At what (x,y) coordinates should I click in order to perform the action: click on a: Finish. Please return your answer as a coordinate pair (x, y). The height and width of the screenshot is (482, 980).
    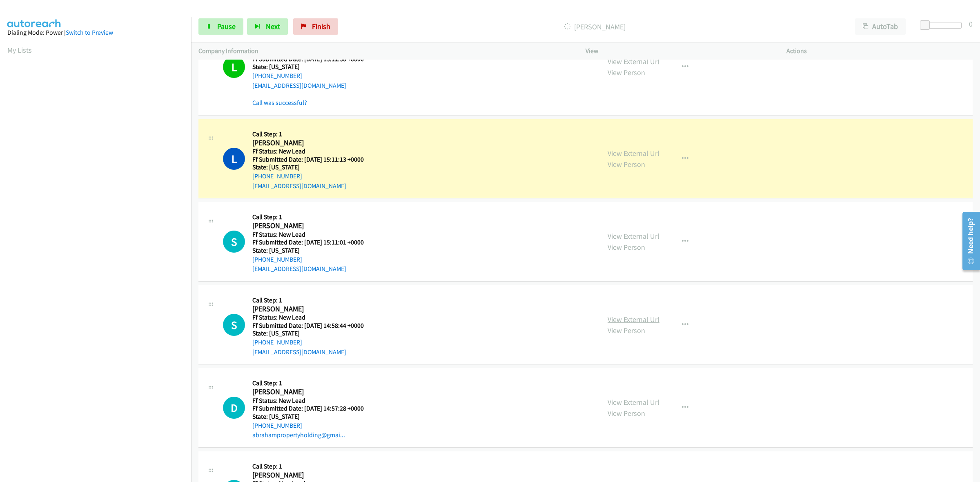
    Looking at the image, I should click on (316, 27).